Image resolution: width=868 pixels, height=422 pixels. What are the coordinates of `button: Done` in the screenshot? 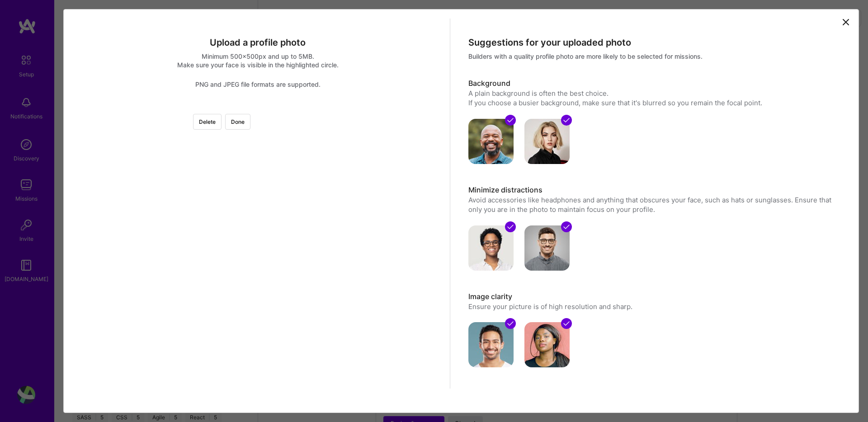 It's located at (238, 121).